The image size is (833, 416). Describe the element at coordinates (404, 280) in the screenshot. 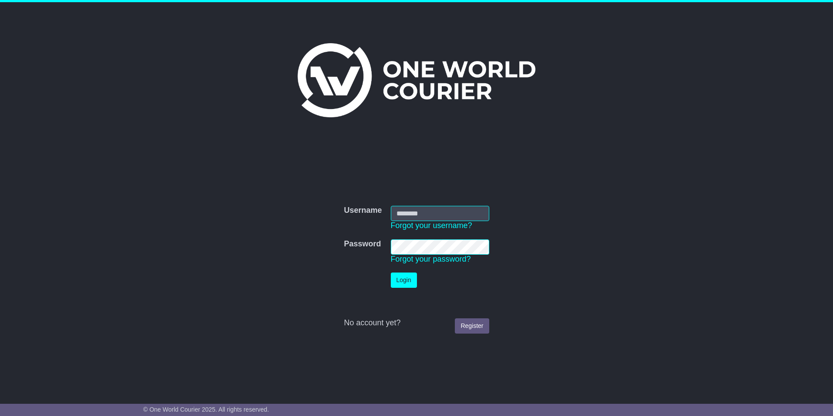

I see `button: Login` at that location.